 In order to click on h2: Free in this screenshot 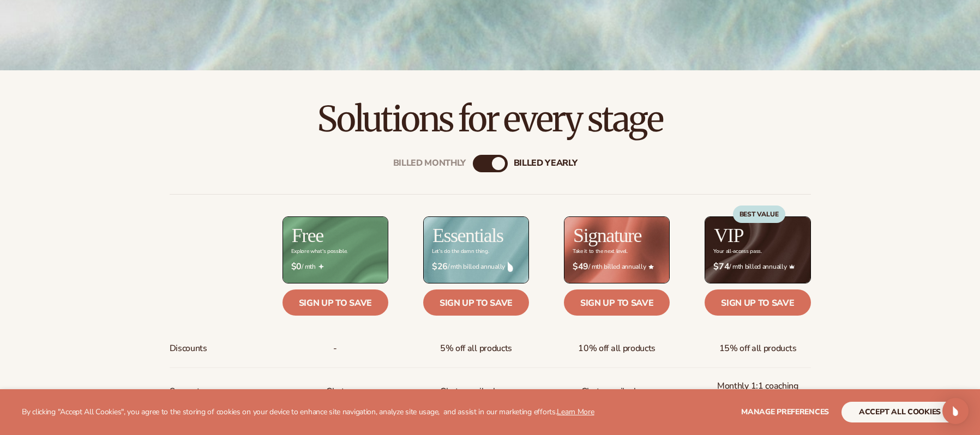, I will do `click(308, 235)`.